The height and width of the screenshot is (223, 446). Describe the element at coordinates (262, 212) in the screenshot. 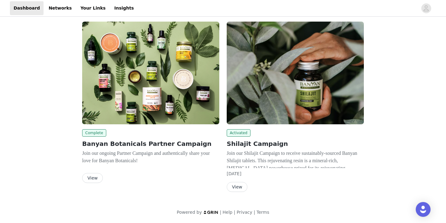

I see `a: Terms` at that location.